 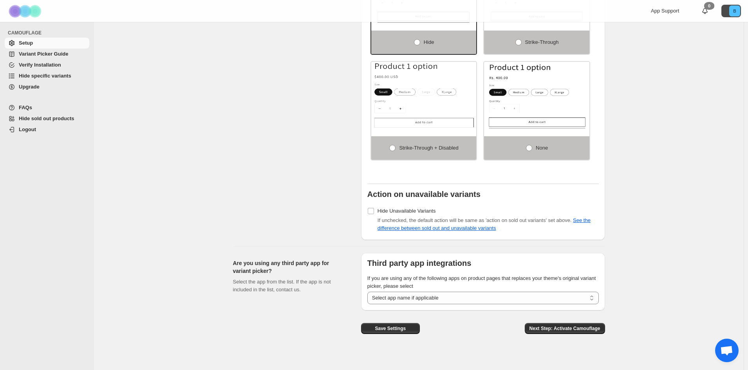 What do you see at coordinates (565, 329) in the screenshot?
I see `span: Next Step: Activate Camouflage` at bounding box center [565, 329].